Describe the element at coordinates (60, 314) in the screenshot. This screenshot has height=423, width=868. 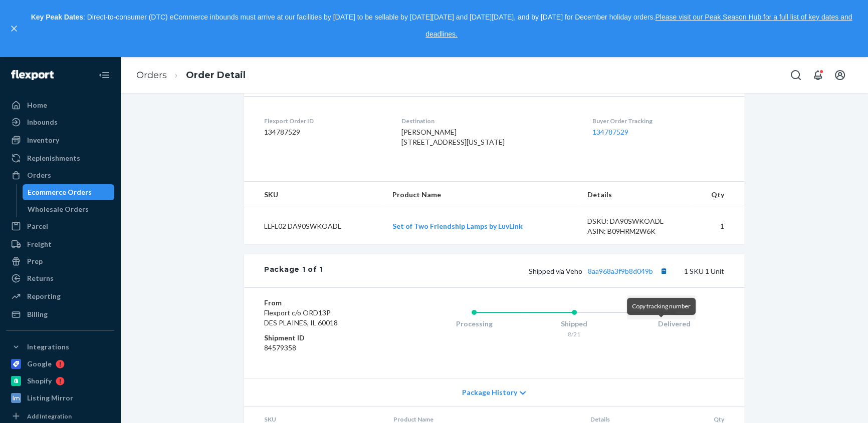
I see `a: Billing` at that location.